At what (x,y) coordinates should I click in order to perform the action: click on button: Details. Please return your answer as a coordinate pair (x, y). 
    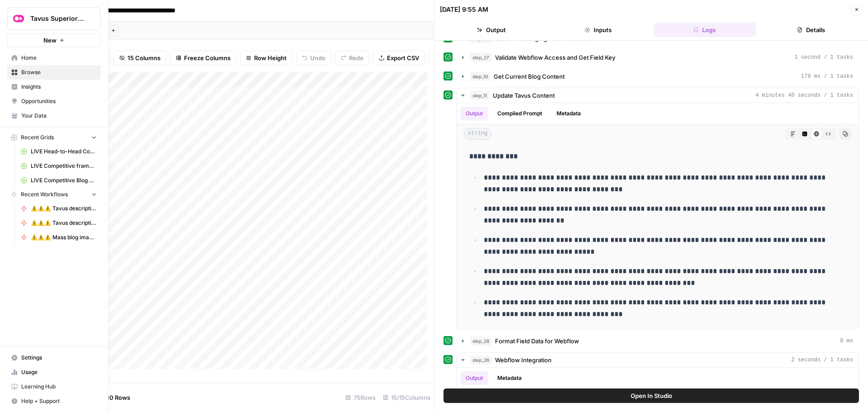
    Looking at the image, I should click on (811, 30).